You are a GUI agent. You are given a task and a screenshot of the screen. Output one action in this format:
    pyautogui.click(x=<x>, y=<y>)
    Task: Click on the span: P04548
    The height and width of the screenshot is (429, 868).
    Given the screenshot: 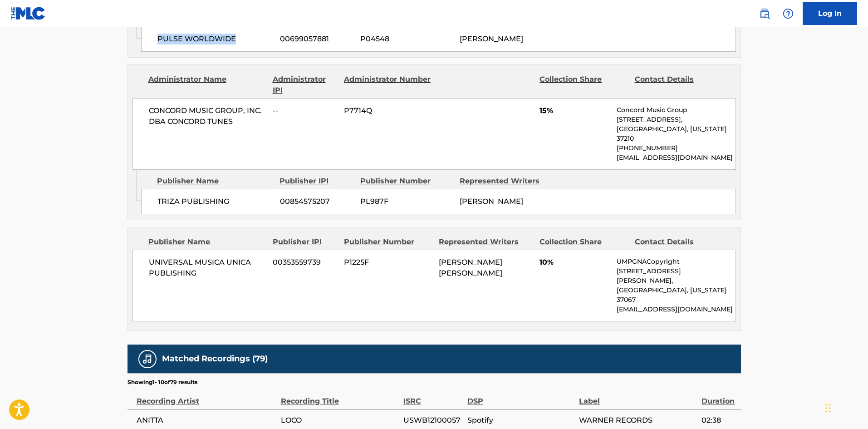 What is the action you would take?
    pyautogui.click(x=407, y=39)
    